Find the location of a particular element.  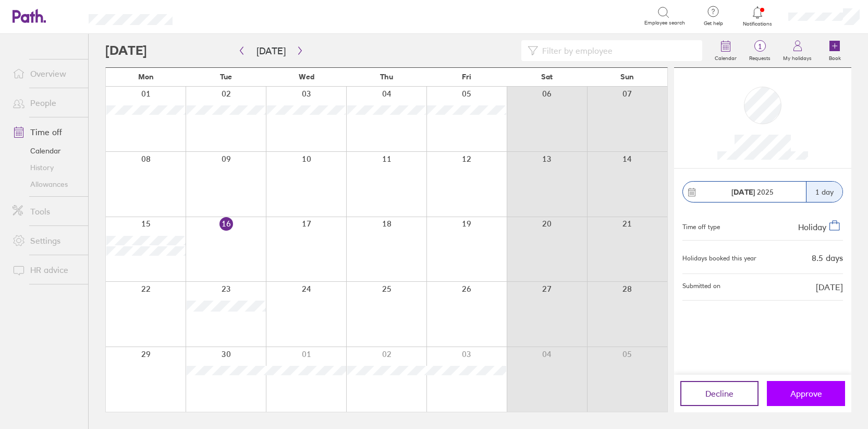

span: 1 is located at coordinates (759, 46).